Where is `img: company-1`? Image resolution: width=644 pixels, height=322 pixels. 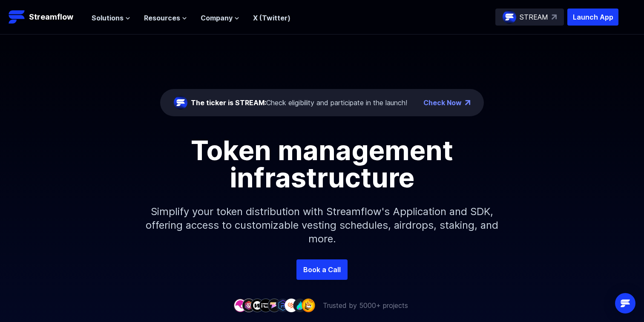
img: company-1 is located at coordinates (240, 305).